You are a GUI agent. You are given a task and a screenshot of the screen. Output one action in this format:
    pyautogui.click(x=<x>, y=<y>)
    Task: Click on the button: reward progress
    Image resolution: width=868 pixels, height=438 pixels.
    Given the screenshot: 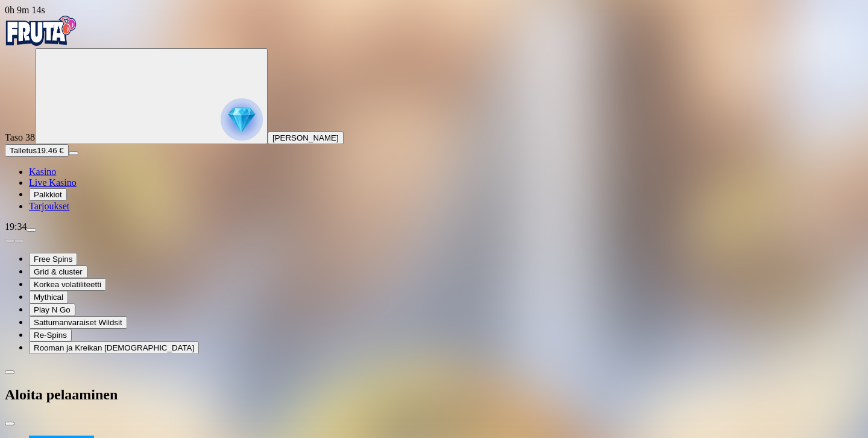 What is the action you would take?
    pyautogui.click(x=151, y=96)
    